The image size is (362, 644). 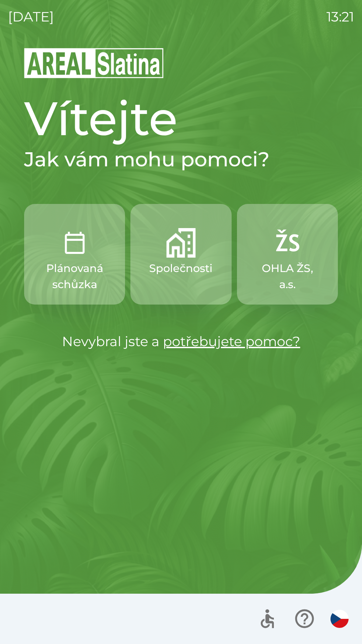 What do you see at coordinates (74, 276) in the screenshot?
I see `p: Plánovaná schůzka` at bounding box center [74, 276].